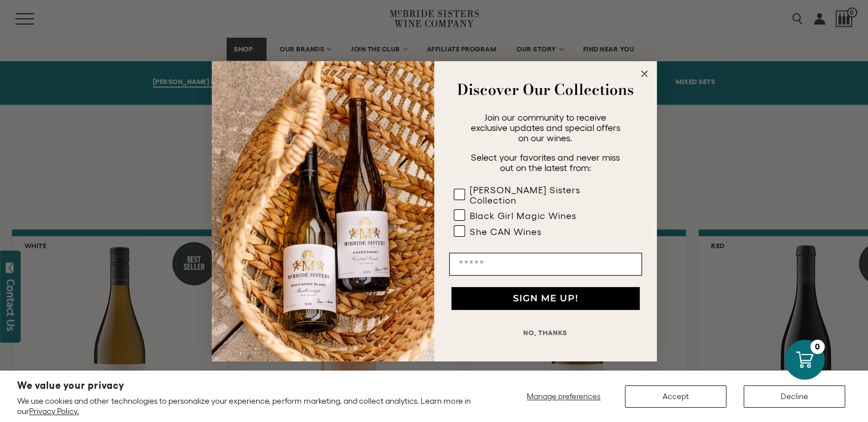 This screenshot has width=868, height=422. What do you see at coordinates (546, 89) in the screenshot?
I see `strong: Discover Our Collections` at bounding box center [546, 89].